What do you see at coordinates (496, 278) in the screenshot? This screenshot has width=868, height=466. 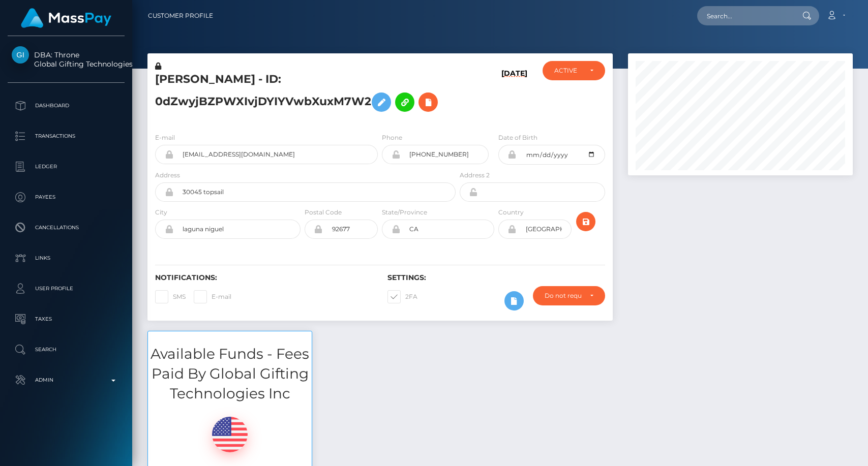 I see `h6: Settings:` at bounding box center [496, 278].